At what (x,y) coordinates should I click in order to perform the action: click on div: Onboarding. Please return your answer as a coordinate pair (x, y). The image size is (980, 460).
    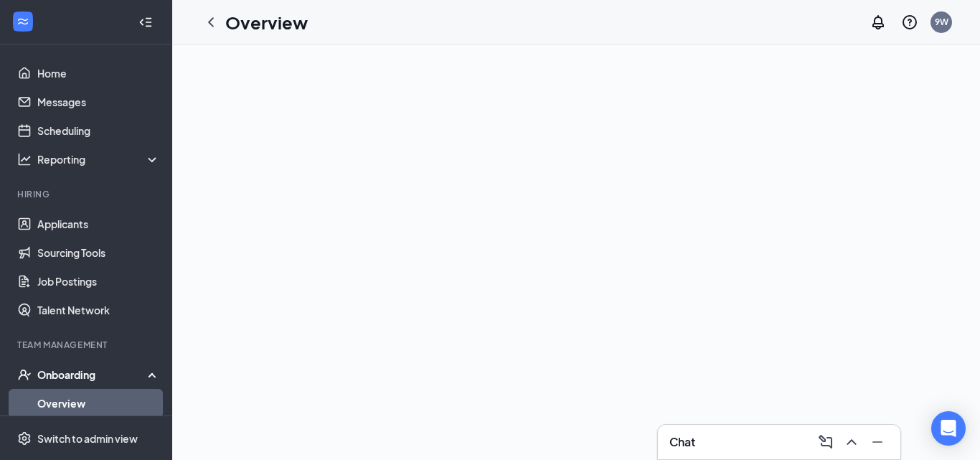
    Looking at the image, I should click on (93, 375).